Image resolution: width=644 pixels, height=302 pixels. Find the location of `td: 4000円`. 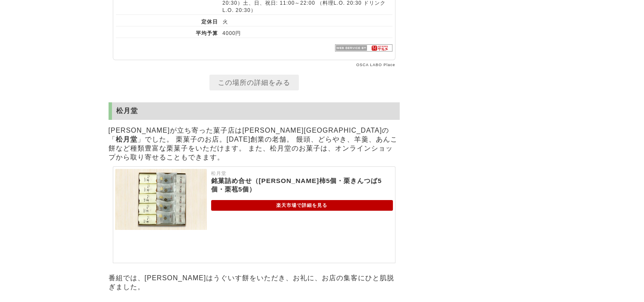

td: 4000円 is located at coordinates (305, 32).